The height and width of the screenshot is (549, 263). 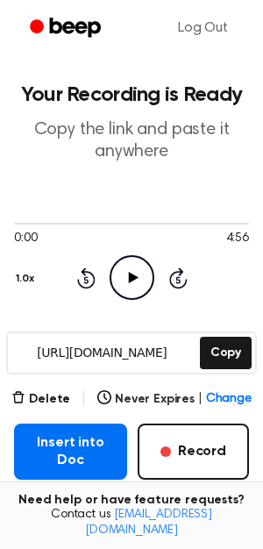 I want to click on button: Copy, so click(x=225, y=353).